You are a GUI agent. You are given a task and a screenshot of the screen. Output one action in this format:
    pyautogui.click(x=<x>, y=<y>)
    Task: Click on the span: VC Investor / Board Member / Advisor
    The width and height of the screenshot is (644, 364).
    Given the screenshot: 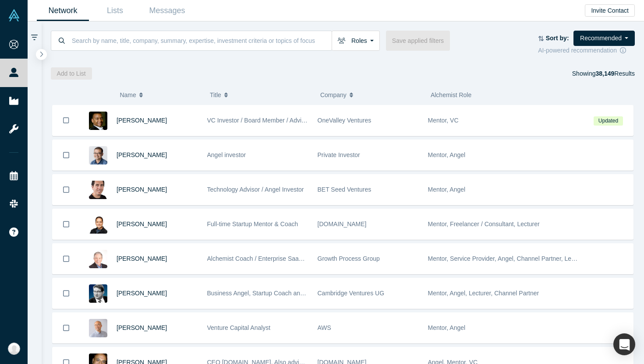 What is the action you would take?
    pyautogui.click(x=258, y=121)
    